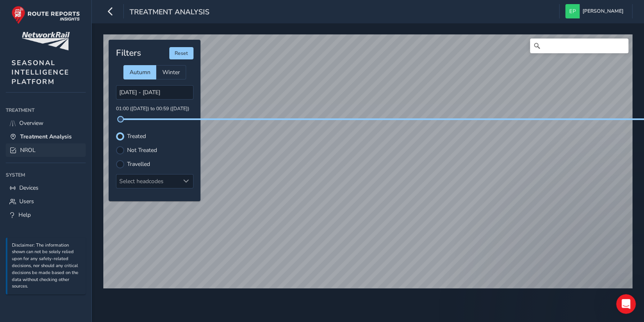 The image size is (644, 322). I want to click on div: Winter, so click(171, 72).